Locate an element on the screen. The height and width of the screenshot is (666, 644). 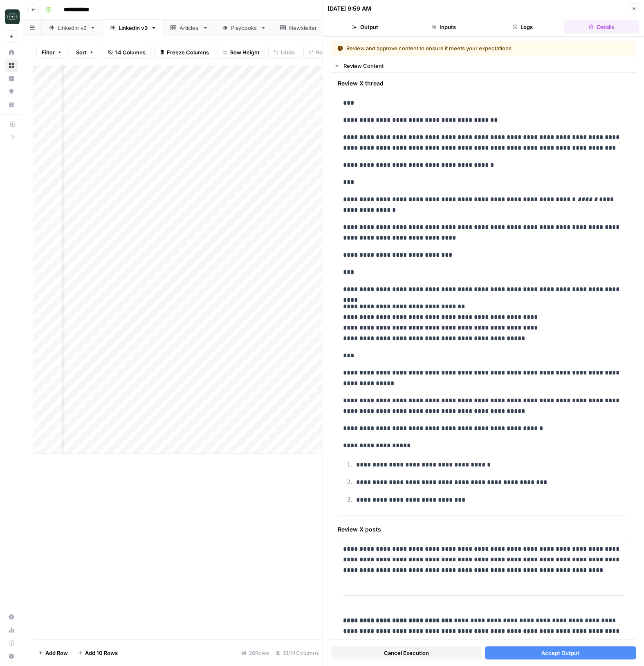
span: Accept Output is located at coordinates (560, 654).